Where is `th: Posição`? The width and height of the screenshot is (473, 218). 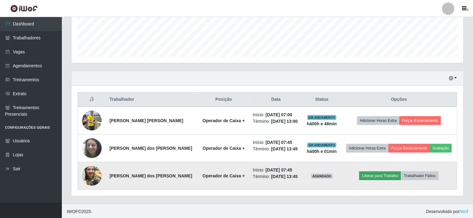
th: Posição is located at coordinates (224, 99).